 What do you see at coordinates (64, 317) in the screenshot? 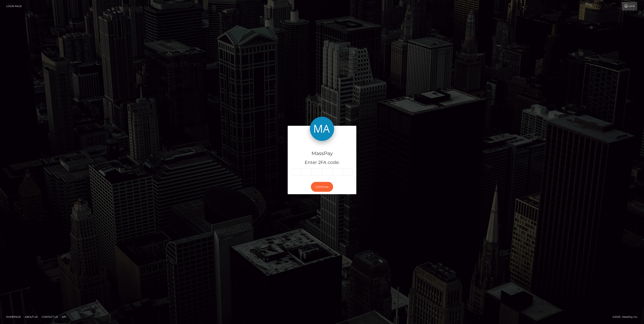
I see `a: API` at bounding box center [64, 317].